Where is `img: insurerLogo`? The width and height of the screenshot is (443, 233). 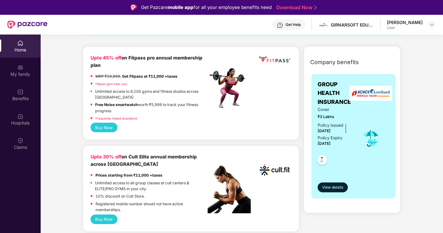 img: insurerLogo is located at coordinates (370, 93).